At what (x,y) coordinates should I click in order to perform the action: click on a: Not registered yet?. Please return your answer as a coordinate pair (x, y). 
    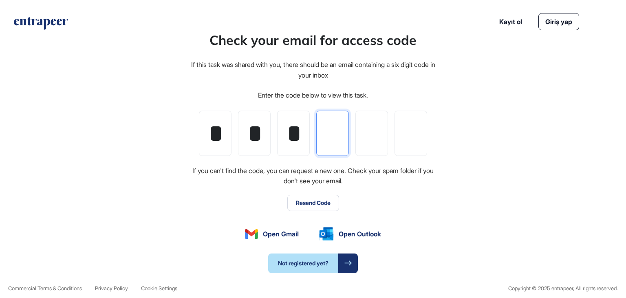
    Looking at the image, I should click on (313, 263).